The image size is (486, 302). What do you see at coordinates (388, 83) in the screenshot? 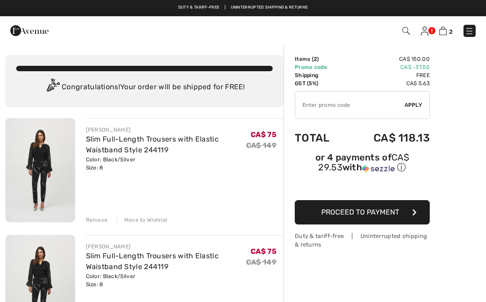
I see `td: CA$ 5.63` at bounding box center [388, 83].